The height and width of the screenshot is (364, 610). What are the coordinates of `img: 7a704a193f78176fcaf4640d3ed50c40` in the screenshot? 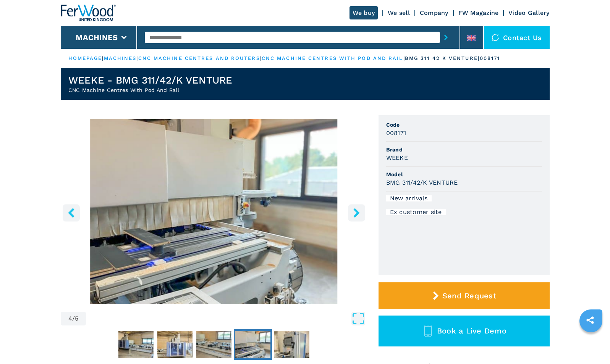 It's located at (214, 345).